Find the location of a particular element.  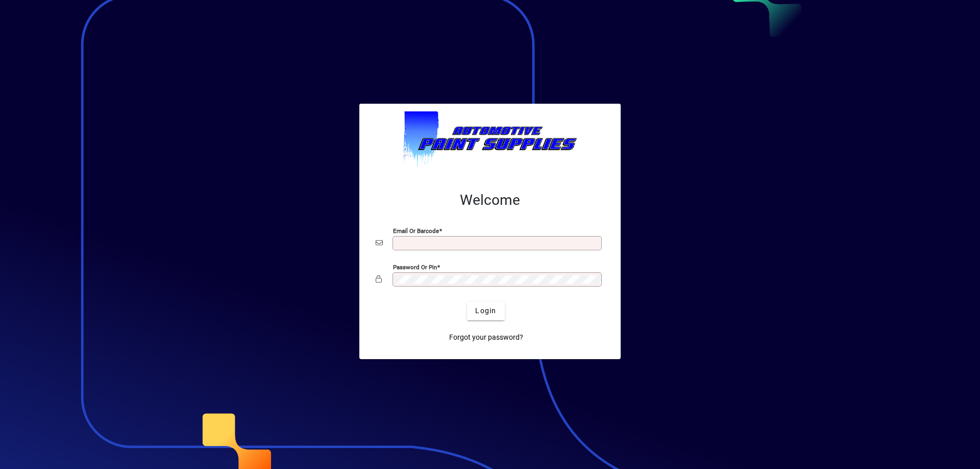

mat-label: Email or Barcode is located at coordinates (416, 230).